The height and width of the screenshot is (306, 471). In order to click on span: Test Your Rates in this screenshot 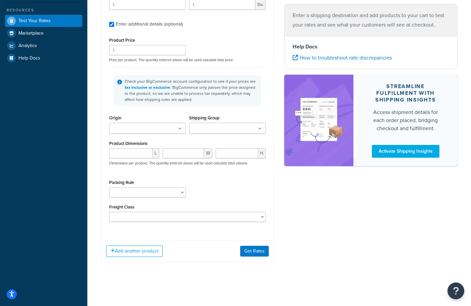, I will do `click(35, 21)`.